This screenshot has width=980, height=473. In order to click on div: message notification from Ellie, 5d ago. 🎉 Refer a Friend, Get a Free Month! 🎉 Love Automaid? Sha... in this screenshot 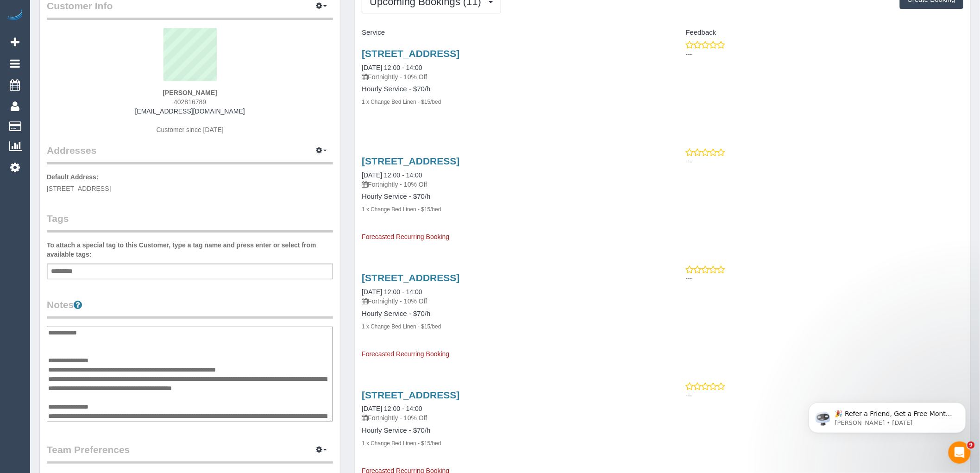, I will do `click(93, 35)`.